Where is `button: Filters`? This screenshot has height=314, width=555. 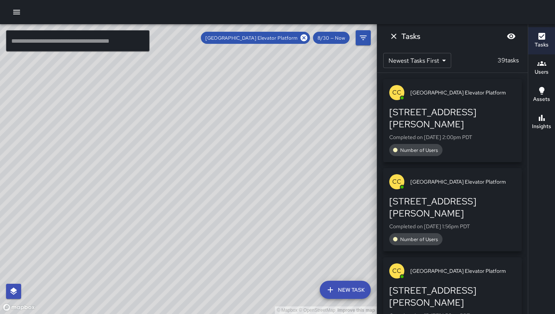
button: Filters is located at coordinates (363, 38).